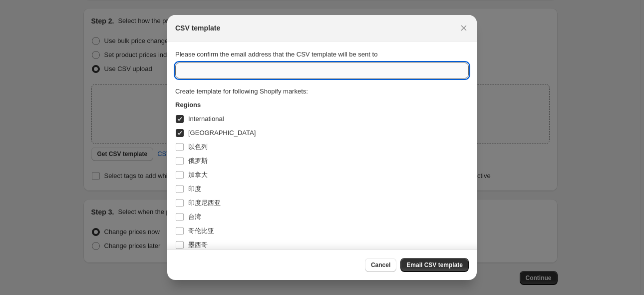 This screenshot has width=644, height=295. I want to click on span: 哥伦比亚, so click(201, 230).